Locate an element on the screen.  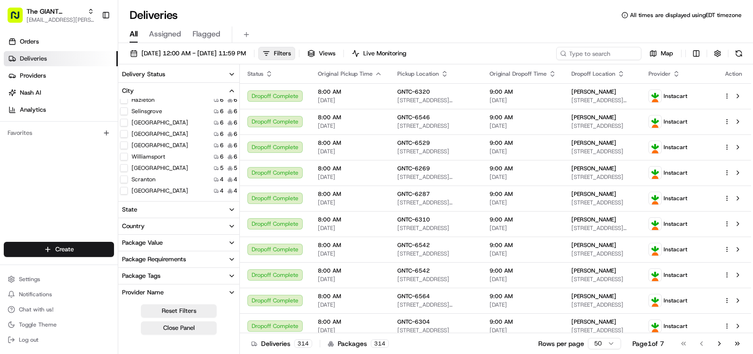
span: 4 is located at coordinates (236, 191).